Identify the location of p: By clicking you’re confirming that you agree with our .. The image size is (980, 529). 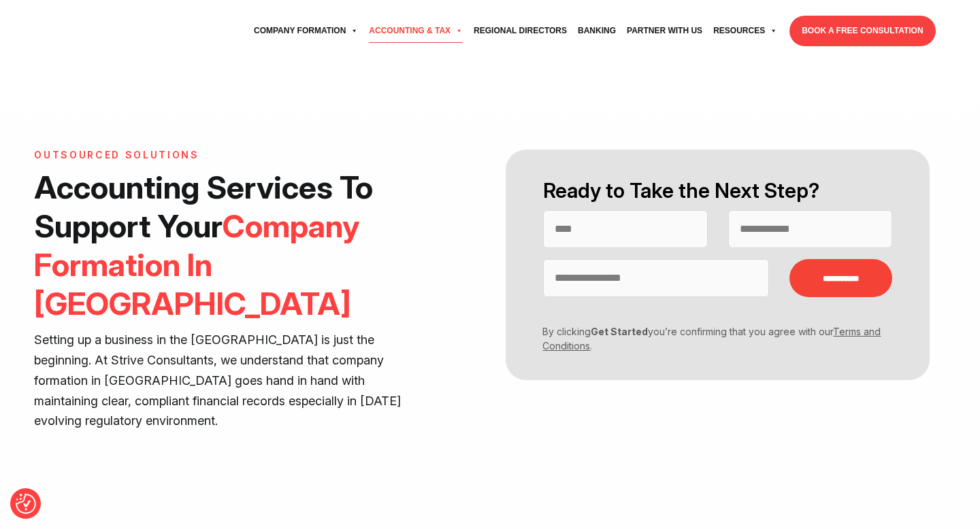
(707, 339).